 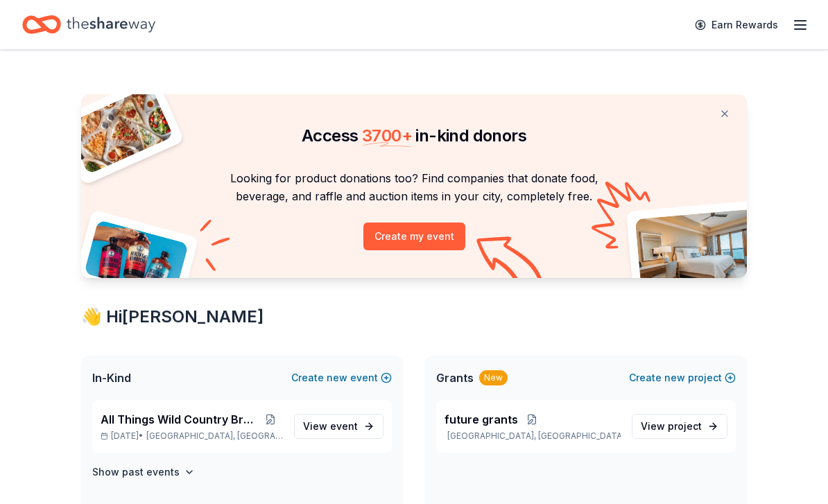 What do you see at coordinates (481, 419) in the screenshot?
I see `span: future grants` at bounding box center [481, 419].